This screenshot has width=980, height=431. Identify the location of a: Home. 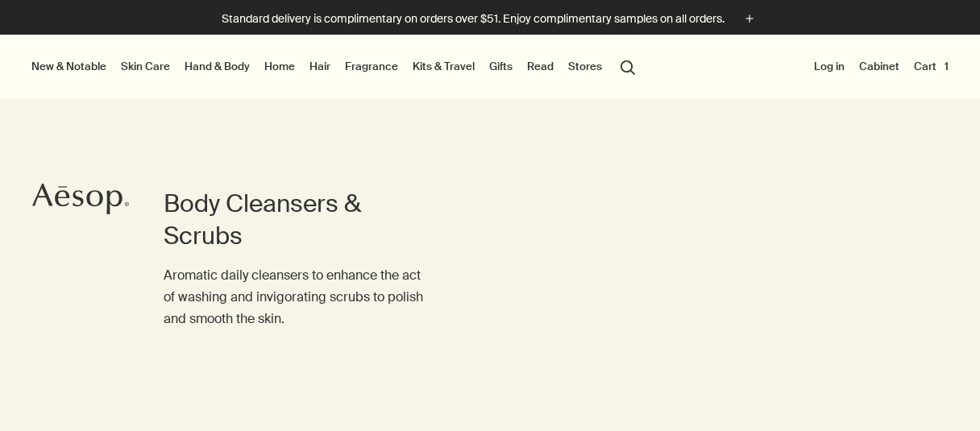
(279, 66).